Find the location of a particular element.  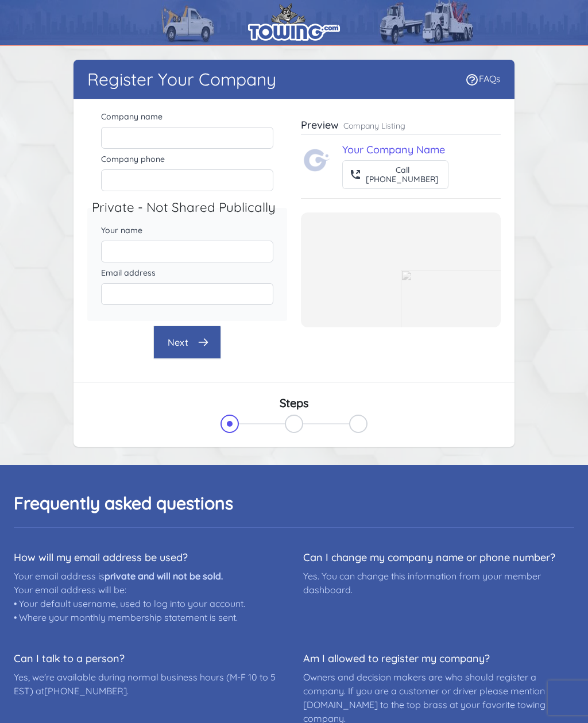

a: FAQs is located at coordinates (483, 79).